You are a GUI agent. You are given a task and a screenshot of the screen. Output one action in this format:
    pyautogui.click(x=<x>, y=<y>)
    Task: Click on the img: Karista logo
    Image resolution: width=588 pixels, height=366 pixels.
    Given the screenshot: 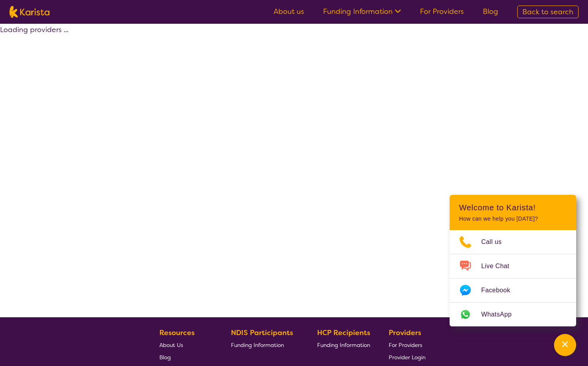 What is the action you would take?
    pyautogui.click(x=29, y=12)
    